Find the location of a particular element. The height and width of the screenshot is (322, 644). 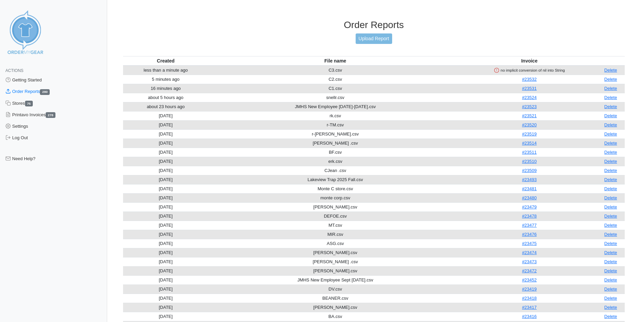

td: C2.csv is located at coordinates (335, 79).